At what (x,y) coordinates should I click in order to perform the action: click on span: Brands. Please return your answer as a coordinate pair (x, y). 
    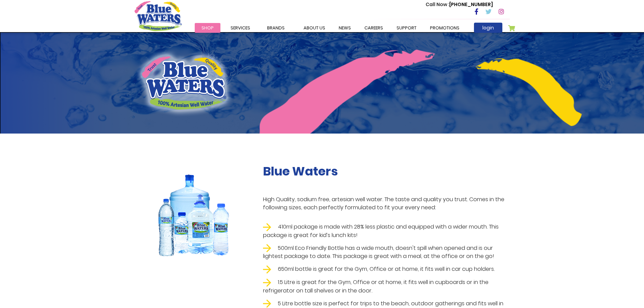
    Looking at the image, I should click on (276, 27).